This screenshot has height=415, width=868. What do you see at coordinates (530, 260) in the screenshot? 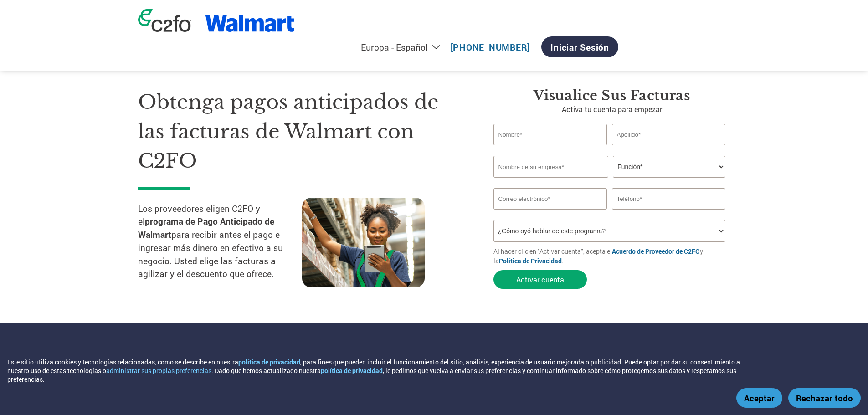
I see `a: Política de Privacidad` at bounding box center [530, 260].